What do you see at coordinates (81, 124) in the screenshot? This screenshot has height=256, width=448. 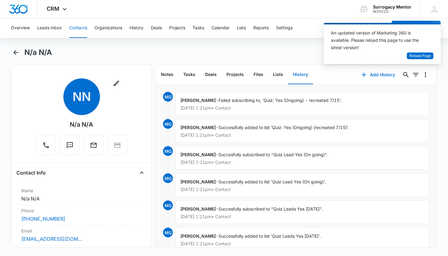 I see `div: N/a N/A` at bounding box center [81, 124].